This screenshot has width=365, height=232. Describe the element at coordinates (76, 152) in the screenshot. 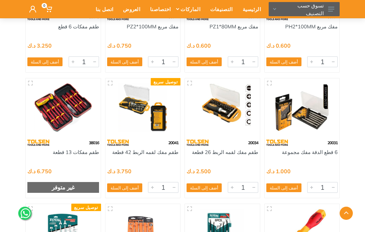

I see `a: طقم مفكات 13 قطعة` at that location.